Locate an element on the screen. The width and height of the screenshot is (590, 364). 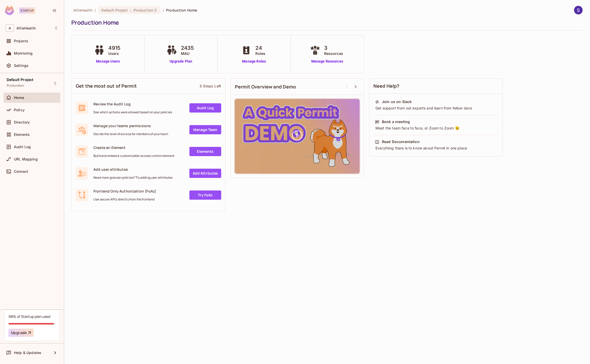
span: Monitoring is located at coordinates (23, 53).